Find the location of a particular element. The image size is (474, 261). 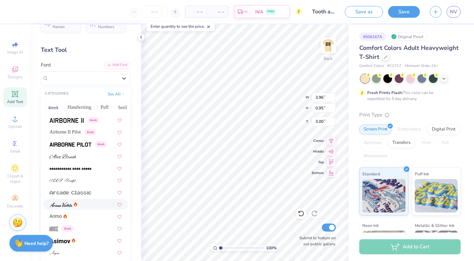

div: Rhinestones is located at coordinates (375, 156).